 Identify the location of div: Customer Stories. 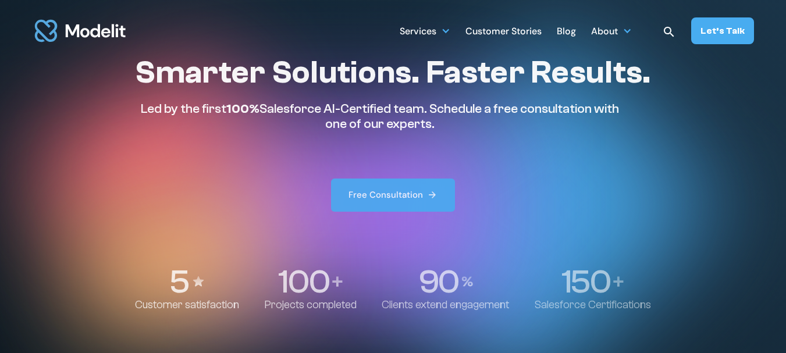
(504, 32).